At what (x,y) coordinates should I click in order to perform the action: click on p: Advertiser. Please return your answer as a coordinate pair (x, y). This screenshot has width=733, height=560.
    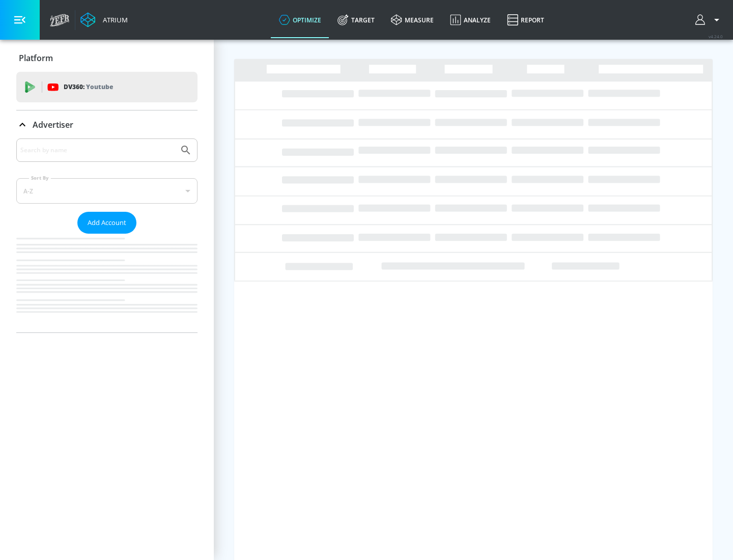
    Looking at the image, I should click on (53, 125).